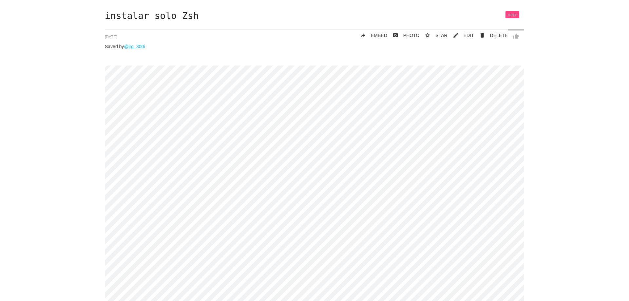 This screenshot has width=629, height=301. Describe the element at coordinates (314, 46) in the screenshot. I see `p: Saved by` at that location.